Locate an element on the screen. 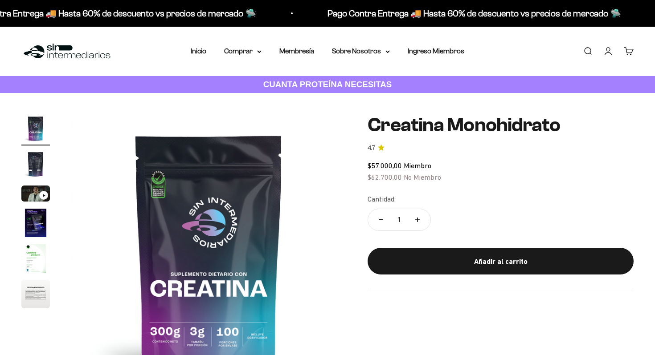 The image size is (655, 355). span: 4.7 is located at coordinates (371, 148).